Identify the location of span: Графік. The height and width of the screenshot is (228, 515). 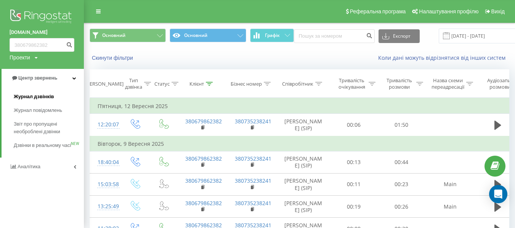
(272, 35).